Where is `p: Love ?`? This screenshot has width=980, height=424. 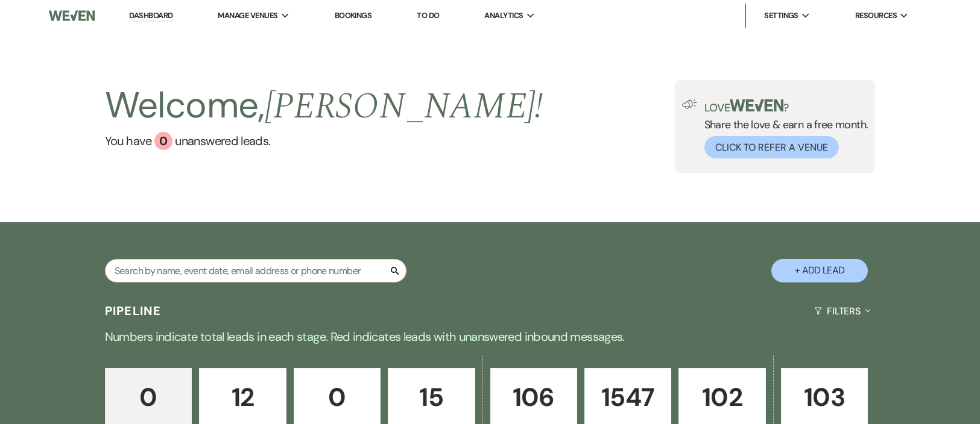 p: Love ? is located at coordinates (786, 106).